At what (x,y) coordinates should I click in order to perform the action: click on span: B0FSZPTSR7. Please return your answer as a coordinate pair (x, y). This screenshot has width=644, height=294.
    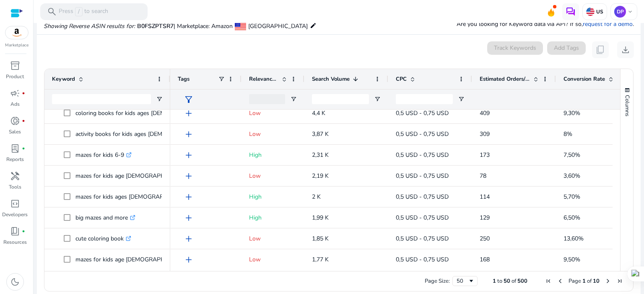
    Looking at the image, I should click on (155, 26).